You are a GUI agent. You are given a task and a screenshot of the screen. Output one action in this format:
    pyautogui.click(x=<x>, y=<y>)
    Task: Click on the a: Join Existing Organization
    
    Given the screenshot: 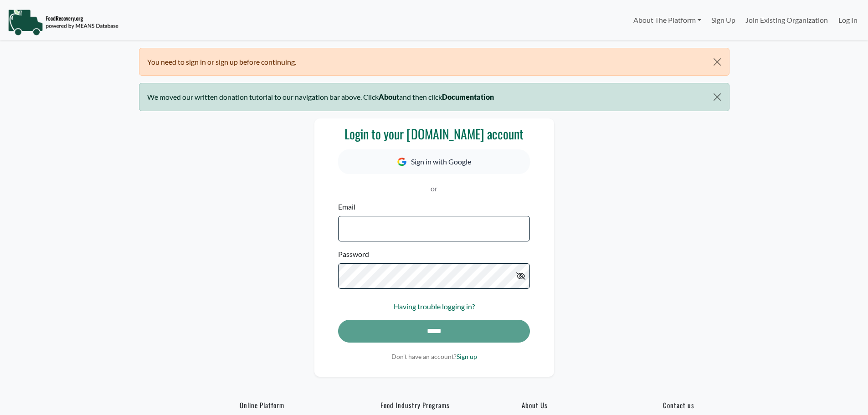 What is the action you would take?
    pyautogui.click(x=787, y=20)
    